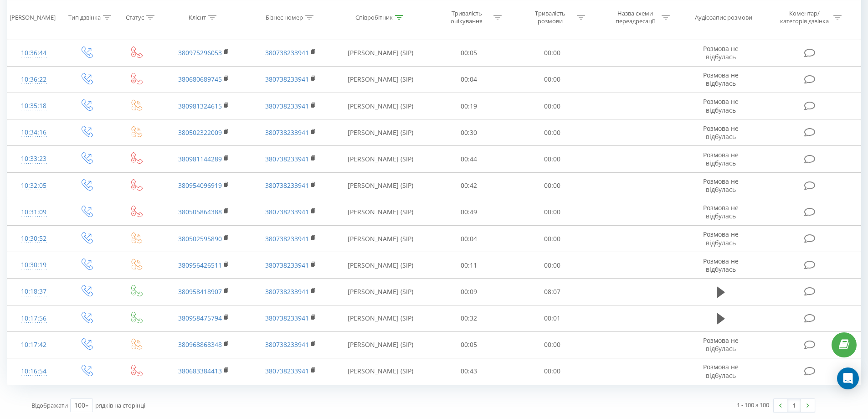 The height and width of the screenshot is (419, 868). What do you see at coordinates (34, 265) in the screenshot?
I see `div: 10:30:19` at bounding box center [34, 265].